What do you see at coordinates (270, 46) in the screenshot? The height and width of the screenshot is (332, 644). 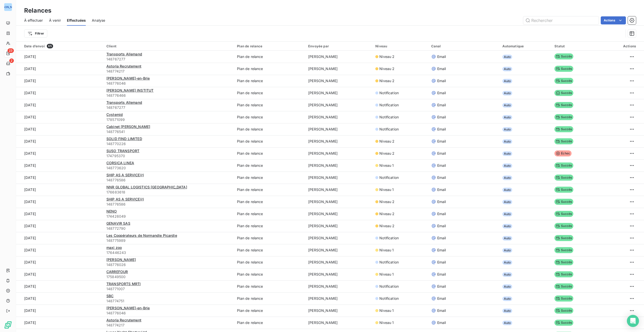 I see `div: Plan de relance` at bounding box center [270, 46].